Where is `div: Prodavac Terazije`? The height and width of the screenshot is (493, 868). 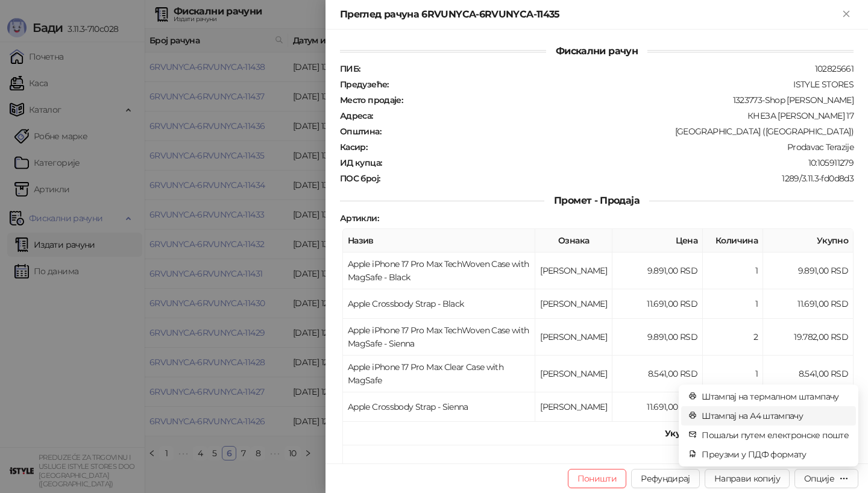
div: Prodavac Terazije is located at coordinates (611, 147).